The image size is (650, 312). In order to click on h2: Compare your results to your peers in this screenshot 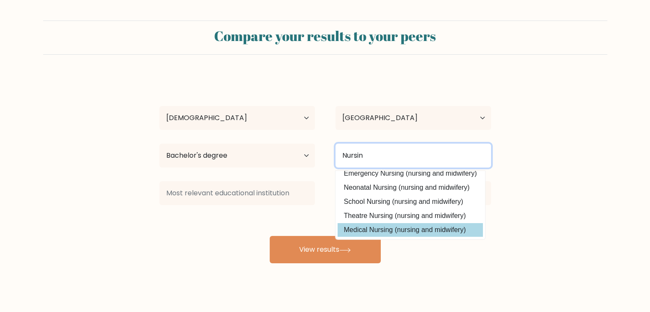, I will do `click(325, 36)`.